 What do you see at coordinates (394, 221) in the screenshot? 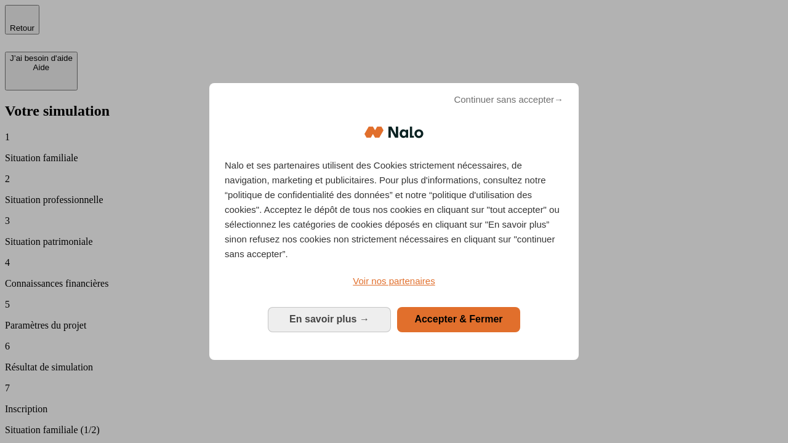
I see `div: Bienvenue chez Nalo Gestion du consentement` at bounding box center [394, 221].